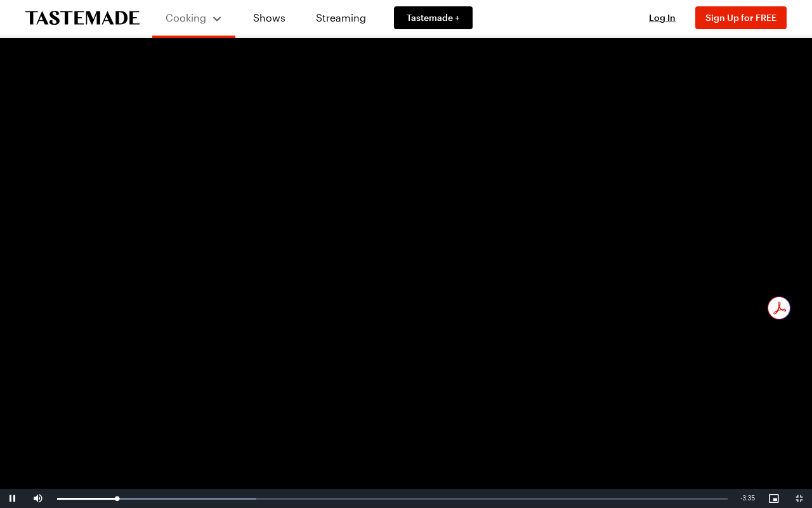 This screenshot has height=508, width=812. What do you see at coordinates (741, 17) in the screenshot?
I see `span: Sign Up for FREE` at bounding box center [741, 17].